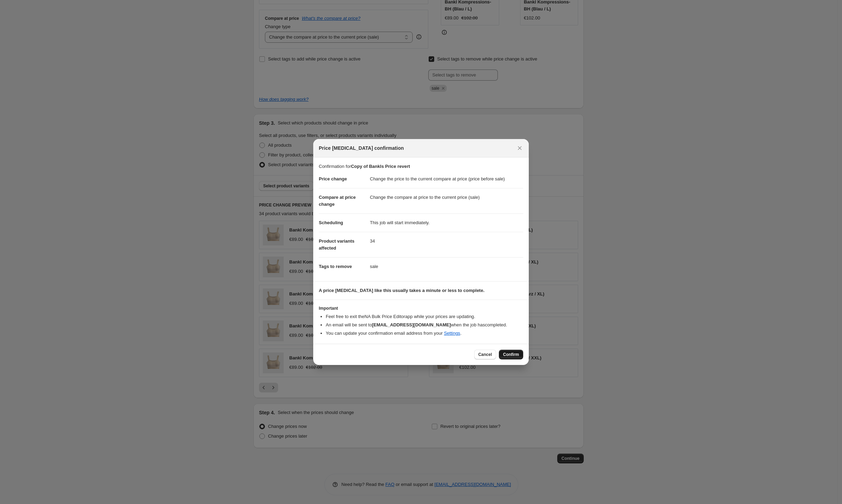 This screenshot has width=842, height=504. I want to click on h3: Important, so click(421, 308).